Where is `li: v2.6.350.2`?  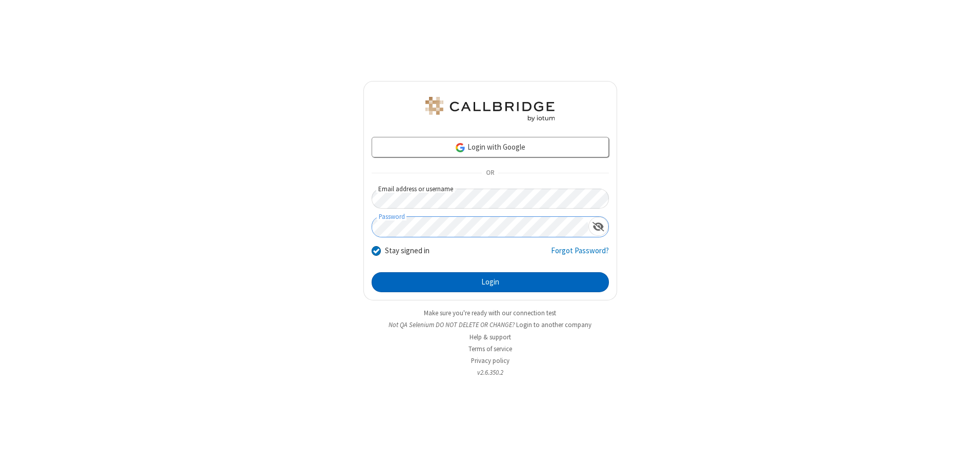
li: v2.6.350.2 is located at coordinates (490, 372).